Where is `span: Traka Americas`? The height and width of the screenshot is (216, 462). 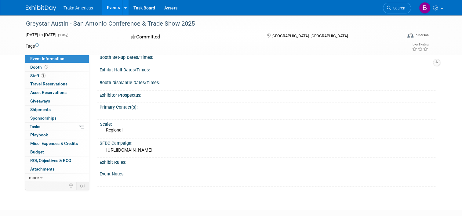 span: Traka Americas is located at coordinates (78, 8).